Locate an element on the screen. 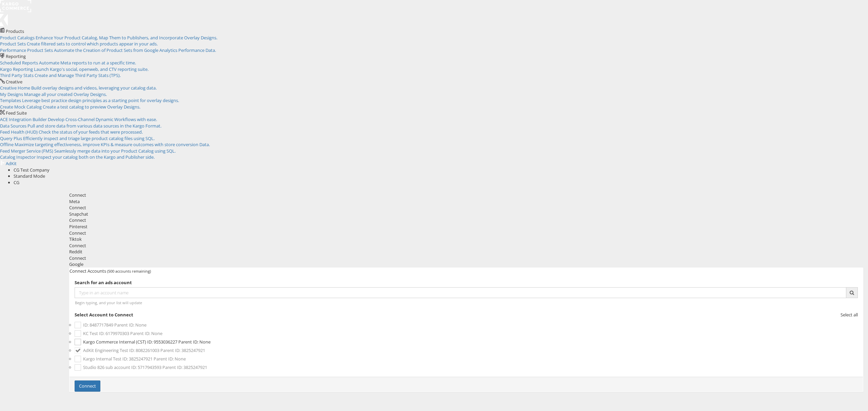 The height and width of the screenshot is (411, 868). span: Launch Kargo's social, openweb, and CTV reporting suite. is located at coordinates (91, 69).